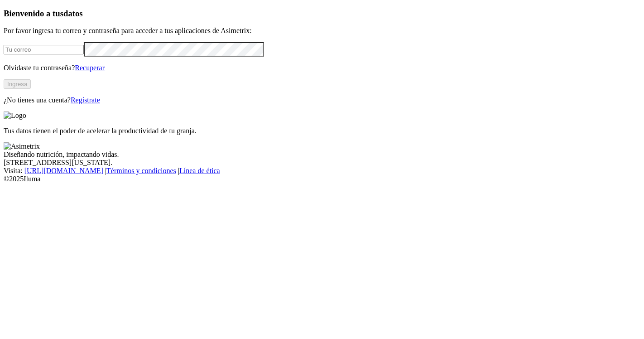 The image size is (644, 339). I want to click on span: datos, so click(73, 13).